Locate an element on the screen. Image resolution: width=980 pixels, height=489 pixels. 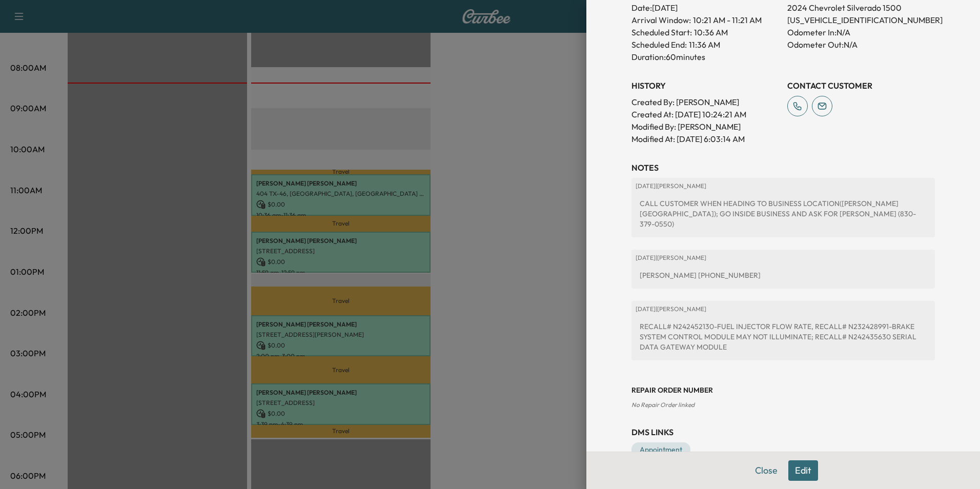
button: Close is located at coordinates (766, 471).